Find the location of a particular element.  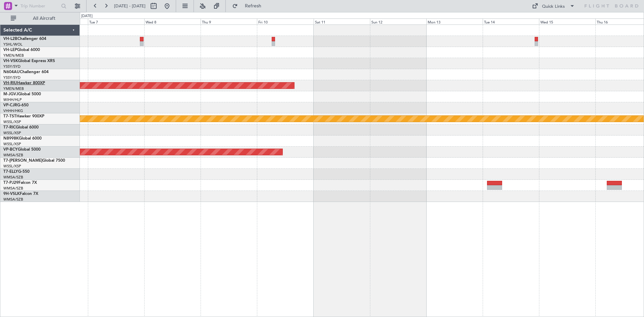

a: T7-TSTHawker 900XP is located at coordinates (24, 117).